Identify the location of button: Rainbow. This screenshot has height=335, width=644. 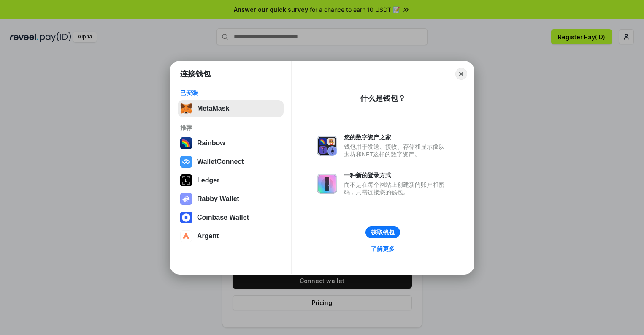
(230, 143).